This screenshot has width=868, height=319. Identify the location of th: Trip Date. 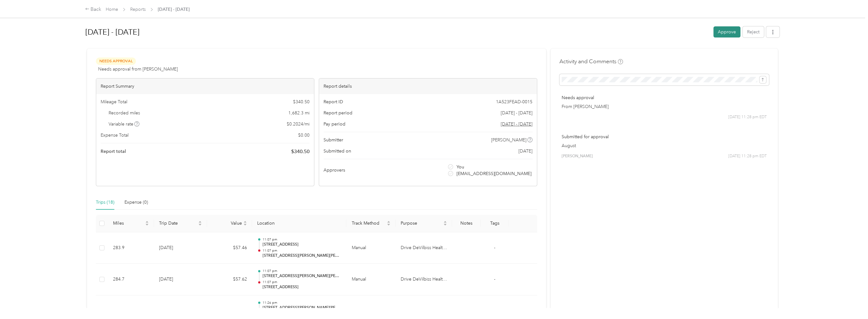
(180, 223).